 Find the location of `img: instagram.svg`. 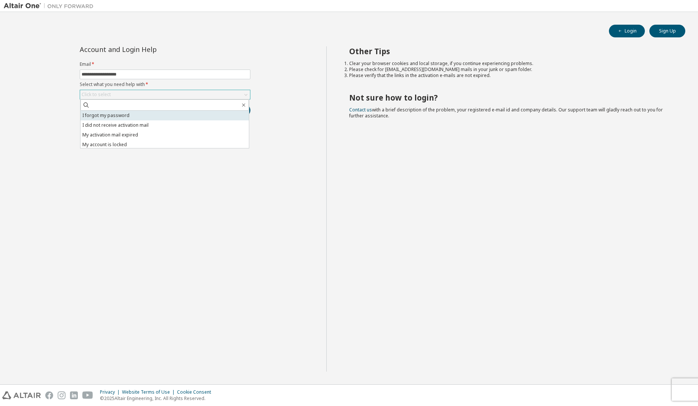

img: instagram.svg is located at coordinates (61, 396).